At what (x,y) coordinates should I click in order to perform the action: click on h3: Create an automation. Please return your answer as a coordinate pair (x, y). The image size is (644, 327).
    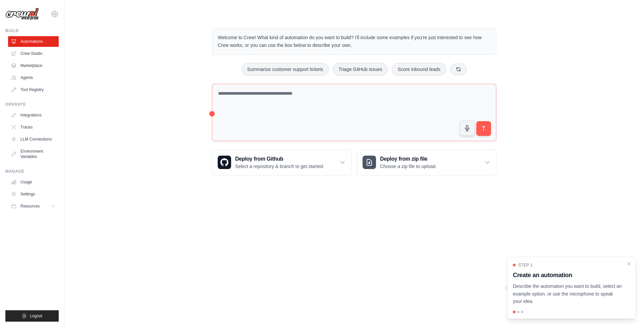
    Looking at the image, I should click on (567, 275).